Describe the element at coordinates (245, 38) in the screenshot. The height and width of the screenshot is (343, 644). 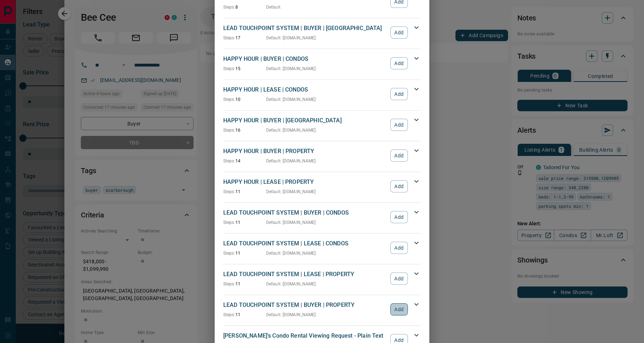
I see `p: 17` at that location.